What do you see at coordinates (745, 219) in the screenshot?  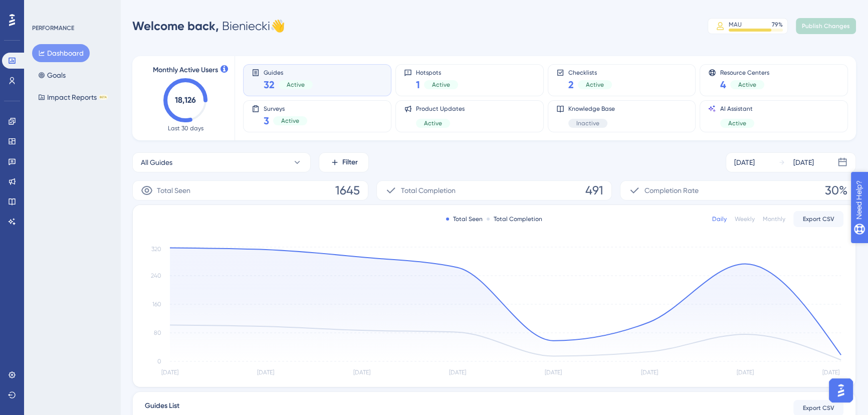 I see `div: Weekly` at bounding box center [745, 219].